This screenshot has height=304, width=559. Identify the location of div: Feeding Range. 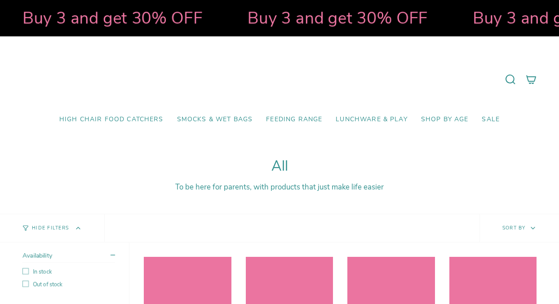
(294, 120).